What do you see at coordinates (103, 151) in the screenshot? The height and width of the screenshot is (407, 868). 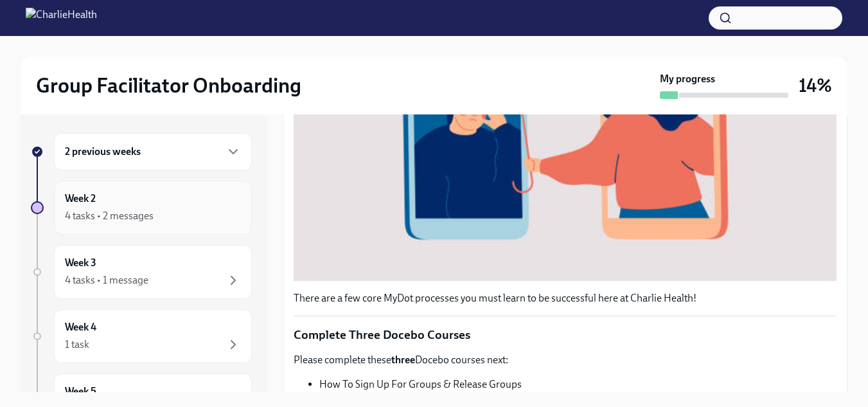 I see `h6: 2 previous weeks` at bounding box center [103, 151].